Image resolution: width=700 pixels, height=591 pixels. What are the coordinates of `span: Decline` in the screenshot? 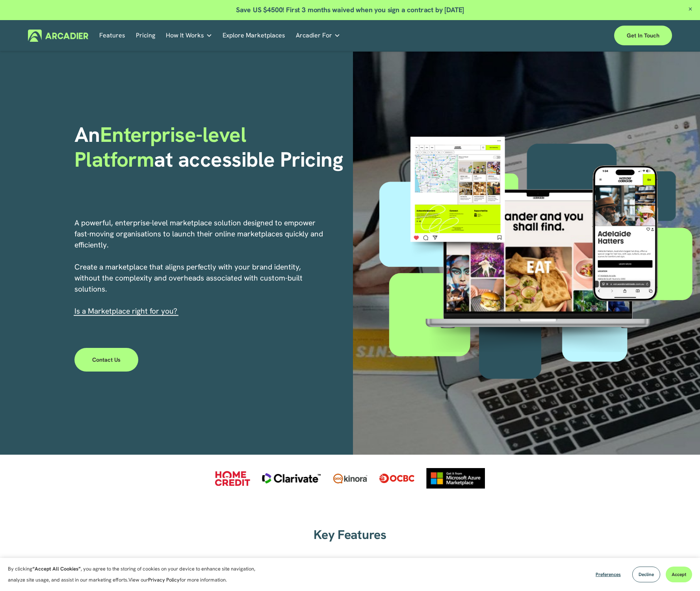 It's located at (646, 574).